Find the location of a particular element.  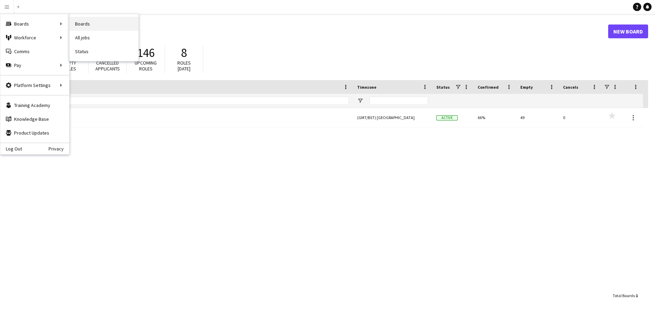

span: Timezone is located at coordinates (367, 87).